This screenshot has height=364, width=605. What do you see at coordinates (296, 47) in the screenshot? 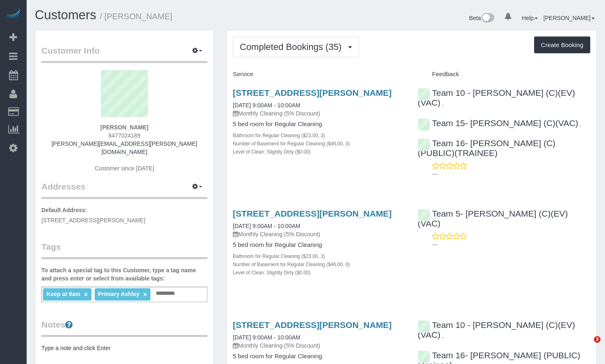
I see `button: Completed Bookings (35)` at bounding box center [296, 47].